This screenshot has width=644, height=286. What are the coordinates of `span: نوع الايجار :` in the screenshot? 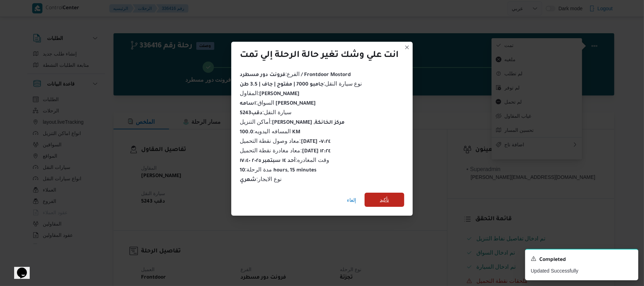 It's located at (261, 179).